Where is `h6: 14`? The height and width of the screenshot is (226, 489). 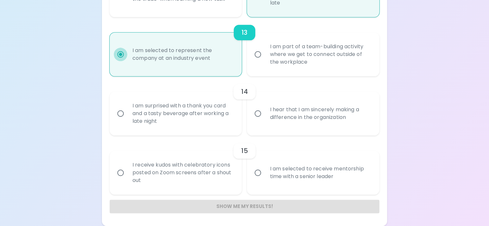
h6: 14 is located at coordinates (245, 92).